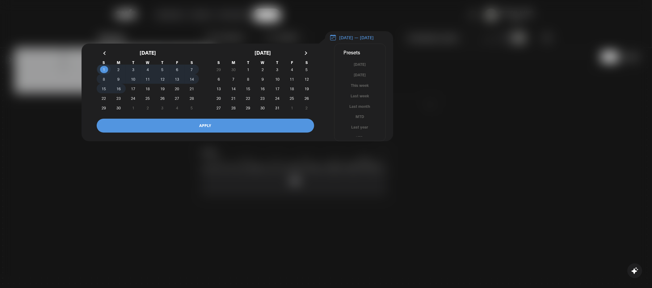  I want to click on button: 23, so click(263, 98).